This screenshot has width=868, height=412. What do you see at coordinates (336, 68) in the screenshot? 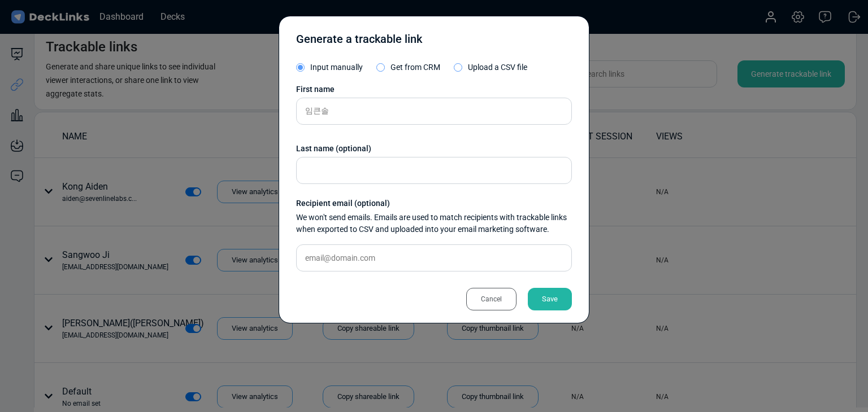
I see `span: Input manually` at bounding box center [336, 68].